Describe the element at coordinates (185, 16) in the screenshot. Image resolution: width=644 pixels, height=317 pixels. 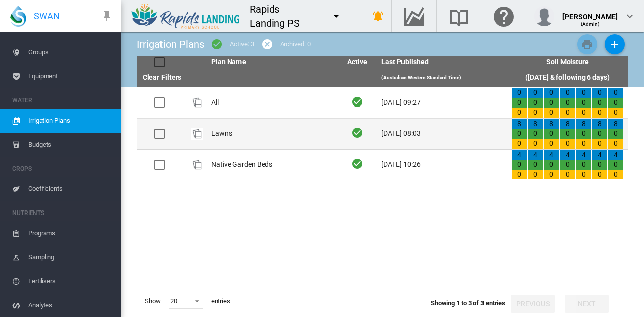
I see `img: kHNpA0xHyYcAAAAASUVORK5CYII=` at that location.